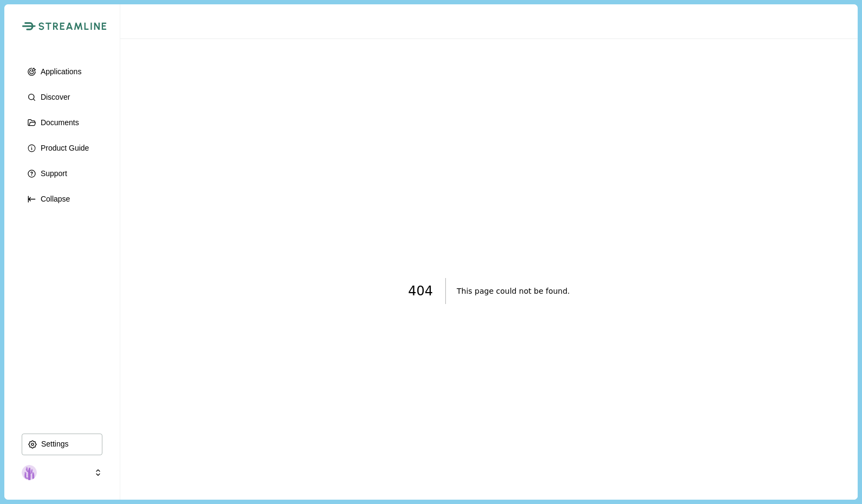 This screenshot has width=862, height=504. I want to click on p: Applications, so click(59, 71).